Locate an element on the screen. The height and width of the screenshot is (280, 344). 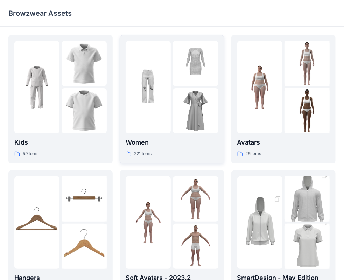
p: 59 items is located at coordinates (30, 154).